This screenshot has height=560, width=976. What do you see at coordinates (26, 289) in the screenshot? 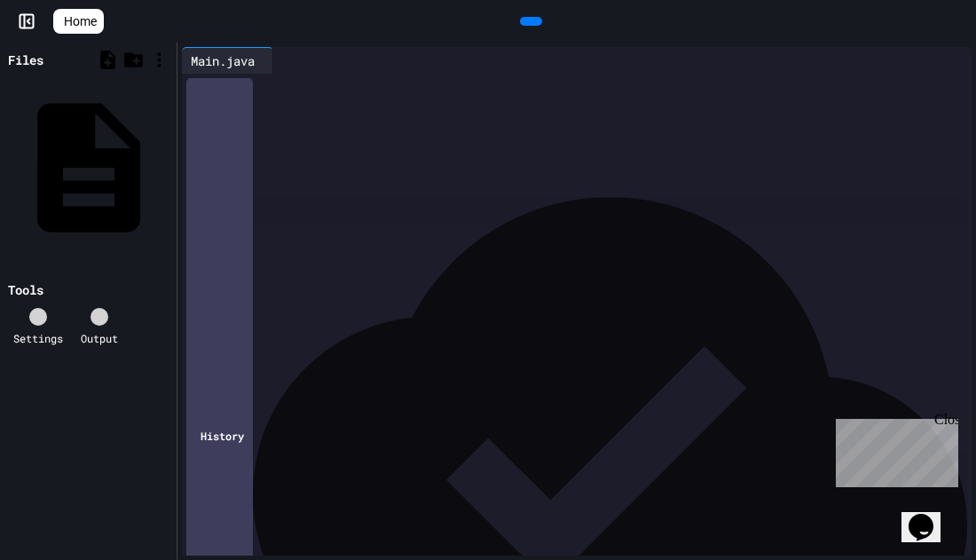
I see `div: Tools` at bounding box center [26, 289].